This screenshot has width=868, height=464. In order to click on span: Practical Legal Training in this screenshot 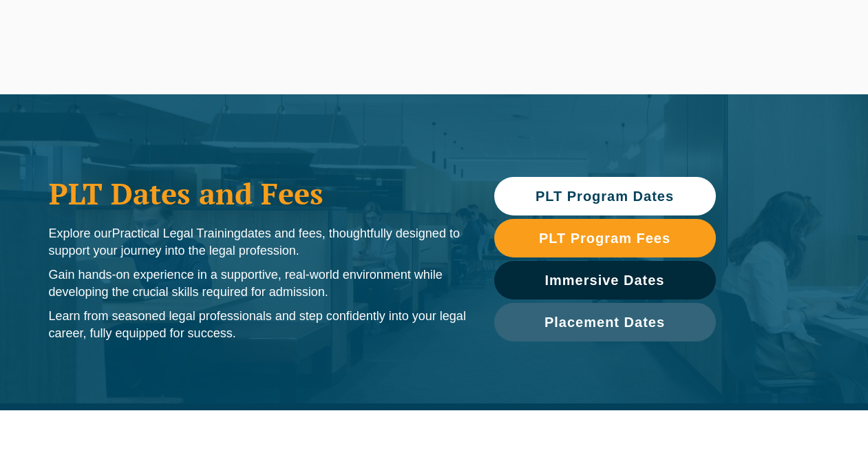, I will do `click(176, 234)`.